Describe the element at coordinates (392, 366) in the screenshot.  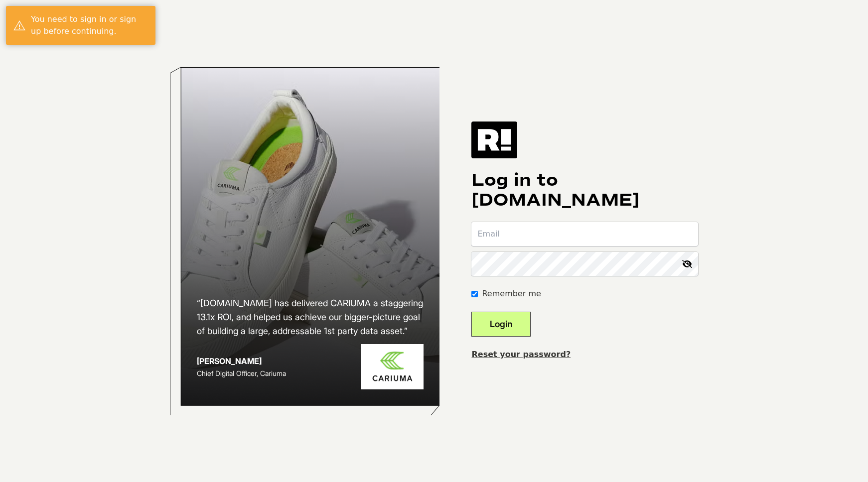
I see `img: Cariuma` at that location.